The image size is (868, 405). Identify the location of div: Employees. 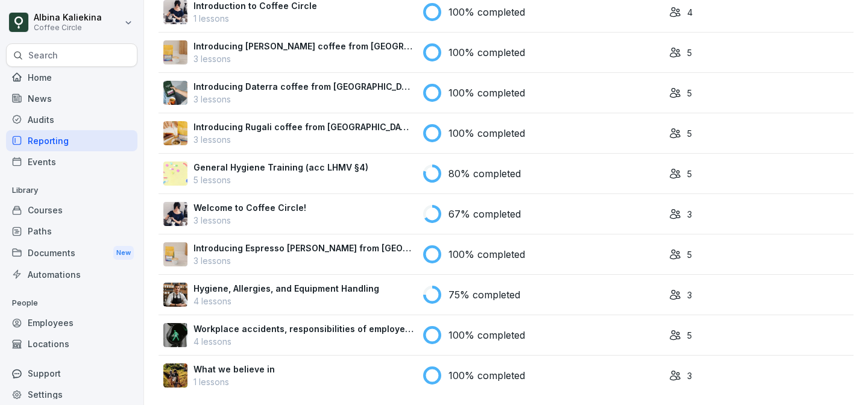
(72, 323).